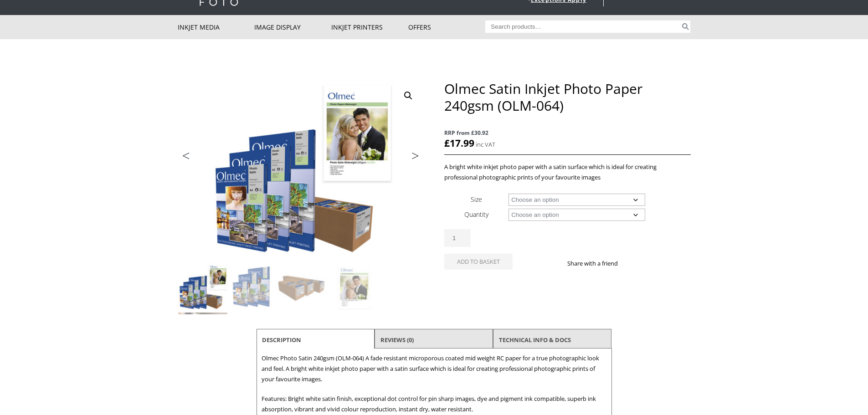  Describe the element at coordinates (203, 337) in the screenshot. I see `img: Olmec Satin Inkjet Photo Paper 240gsm (OLM-064) - Image 5` at that location.